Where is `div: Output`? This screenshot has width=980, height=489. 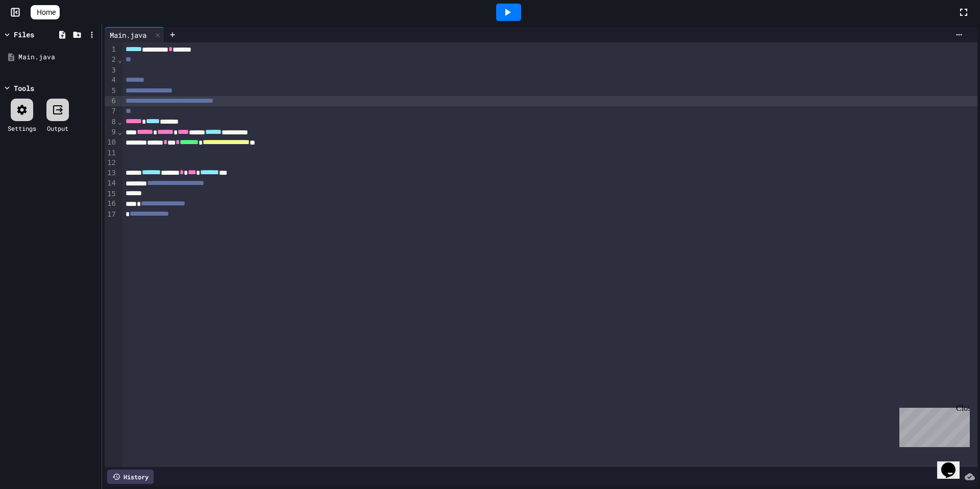 div: Output is located at coordinates (58, 128).